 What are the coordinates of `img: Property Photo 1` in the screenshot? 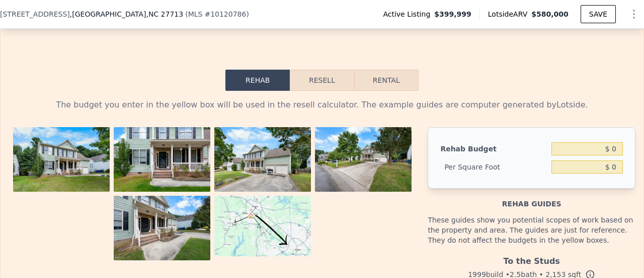 It's located at (61, 160).